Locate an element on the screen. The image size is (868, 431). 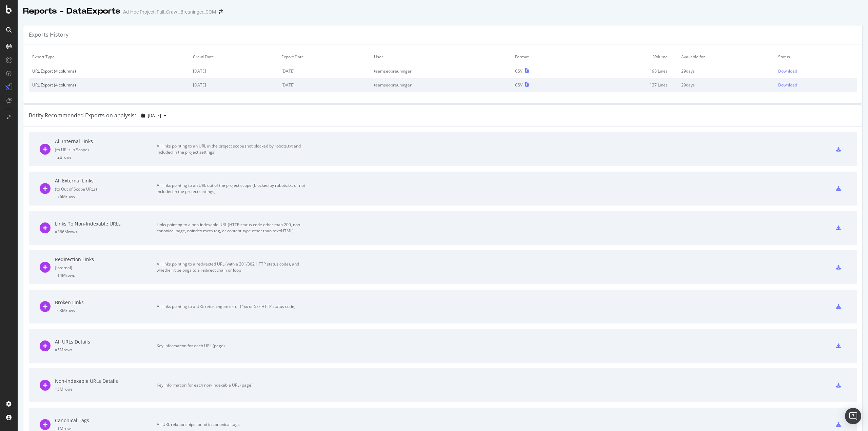
div: = 2B rows is located at coordinates (106, 157).